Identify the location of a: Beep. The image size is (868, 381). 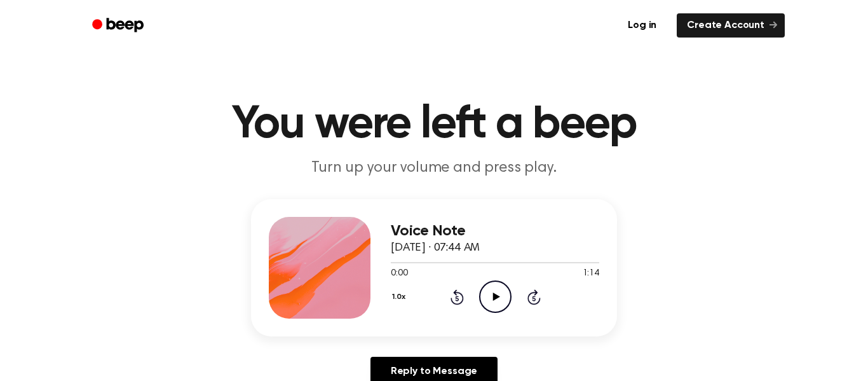
(119, 25).